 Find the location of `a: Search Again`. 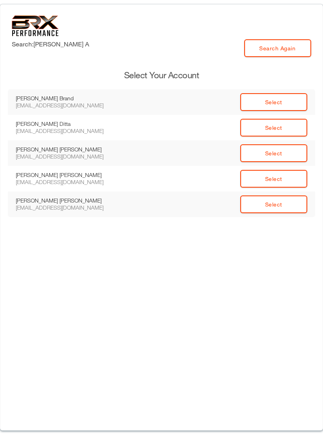

a: Search Again is located at coordinates (277, 48).